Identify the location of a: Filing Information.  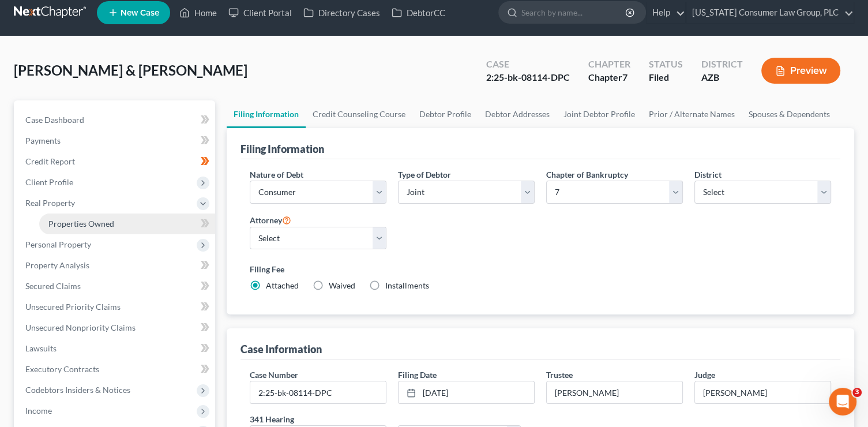
(266, 114).